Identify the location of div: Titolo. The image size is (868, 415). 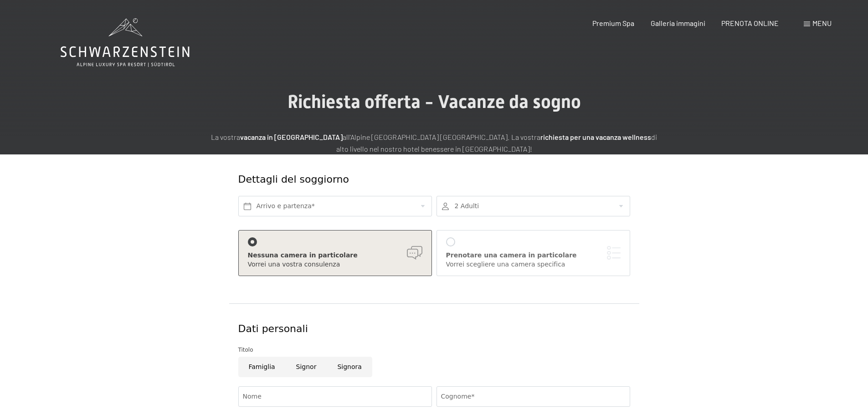
(434, 350).